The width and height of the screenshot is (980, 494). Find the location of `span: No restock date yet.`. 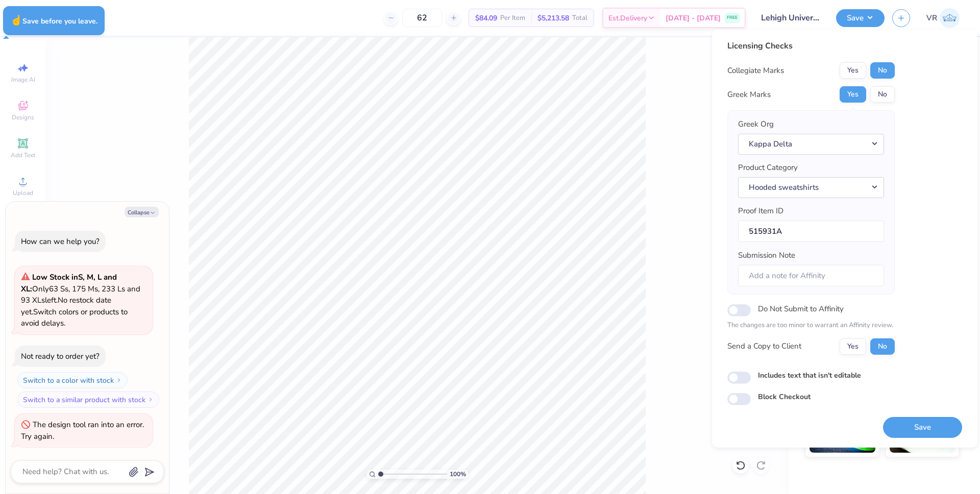

span: No restock date yet. is located at coordinates (66, 306).